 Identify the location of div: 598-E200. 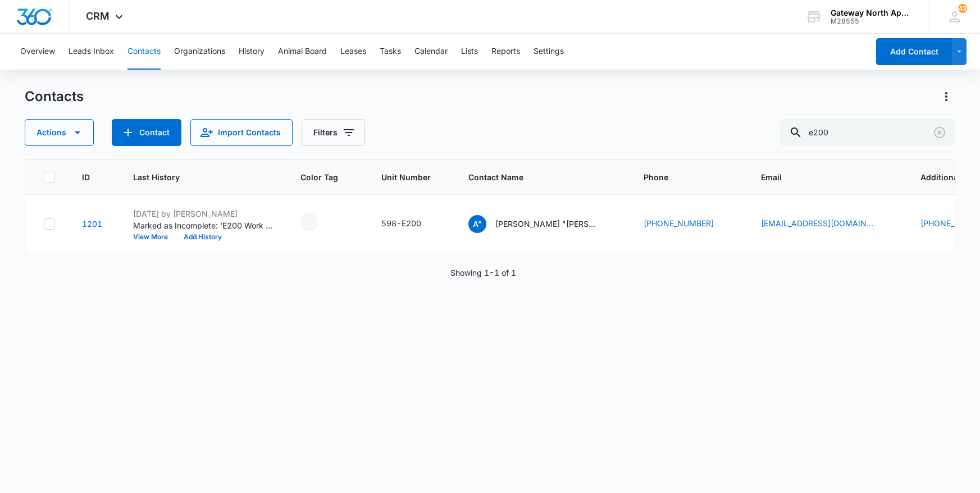
(401, 223).